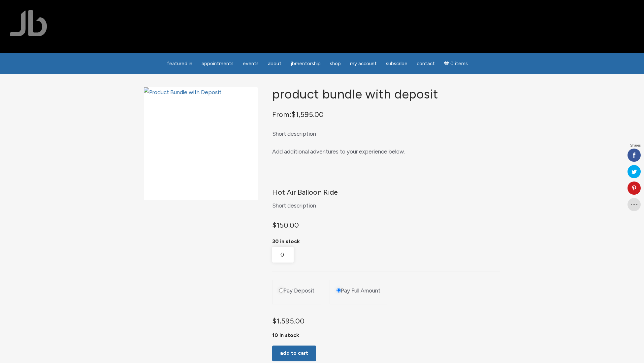 This screenshot has width=644, height=363. What do you see at coordinates (286, 225) in the screenshot?
I see `span: 150.00` at bounding box center [286, 225].